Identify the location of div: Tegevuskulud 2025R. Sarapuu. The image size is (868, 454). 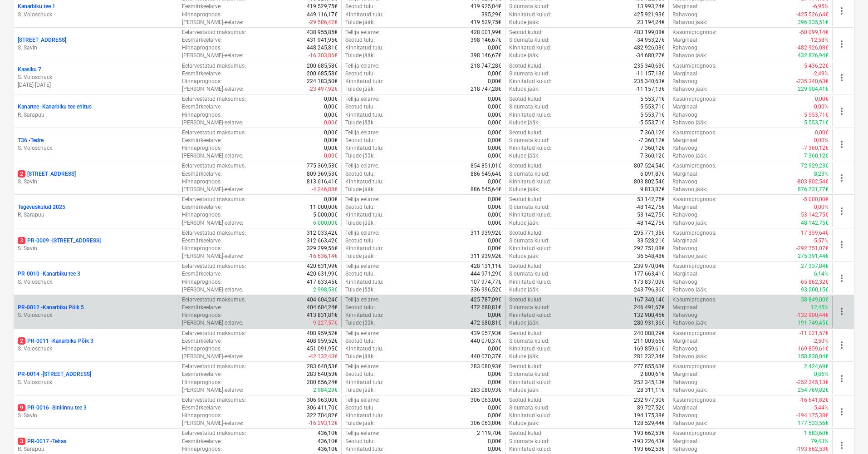
(96, 211).